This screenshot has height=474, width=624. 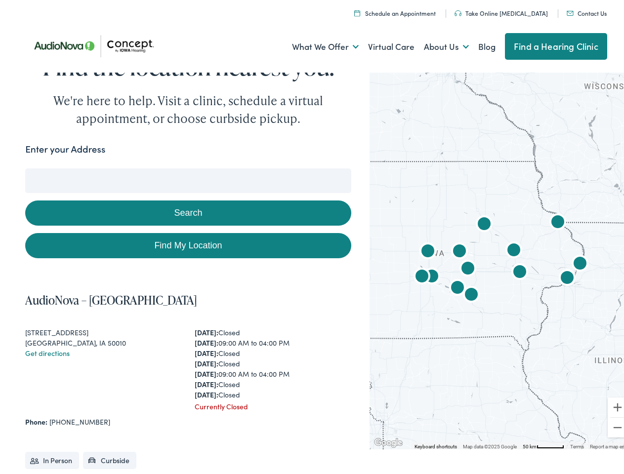 What do you see at coordinates (188, 63) in the screenshot?
I see `h1: Find the location nearest you.` at bounding box center [188, 63].